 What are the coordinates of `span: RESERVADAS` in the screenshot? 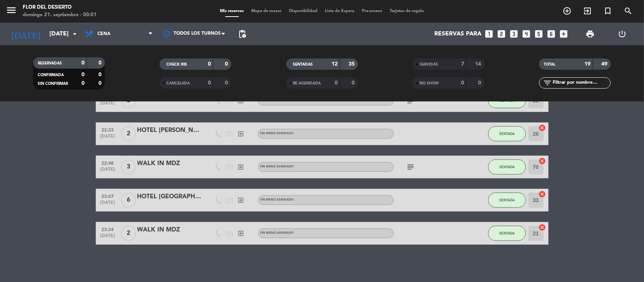 It's located at (50, 63).